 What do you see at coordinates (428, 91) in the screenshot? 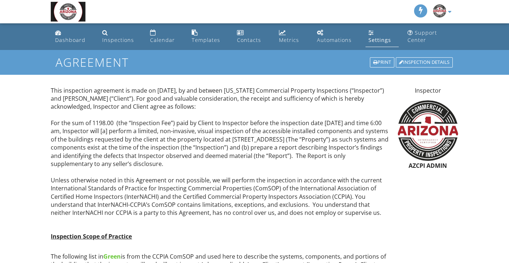
I see `p: Inspector` at bounding box center [428, 91].